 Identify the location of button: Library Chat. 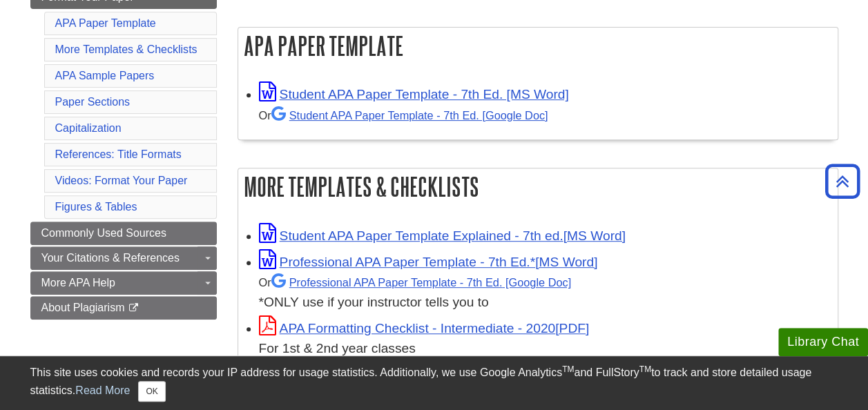
(823, 342).